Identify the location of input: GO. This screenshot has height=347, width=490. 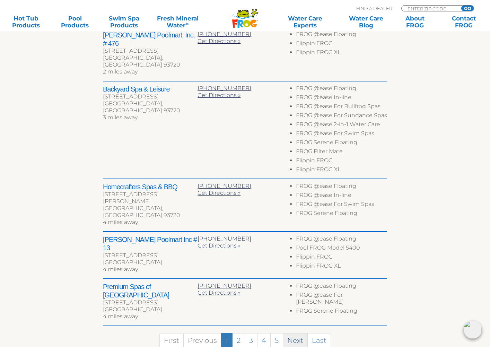
(468, 8).